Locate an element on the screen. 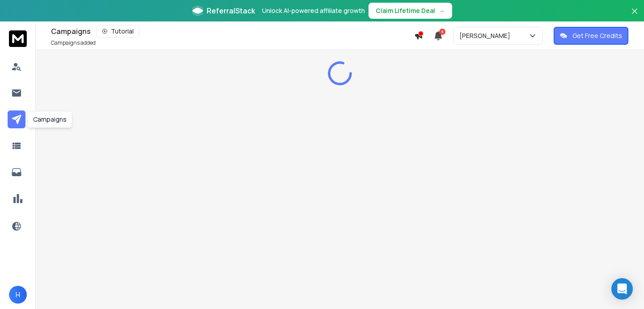 This screenshot has height=309, width=644. button: H is located at coordinates (18, 295).